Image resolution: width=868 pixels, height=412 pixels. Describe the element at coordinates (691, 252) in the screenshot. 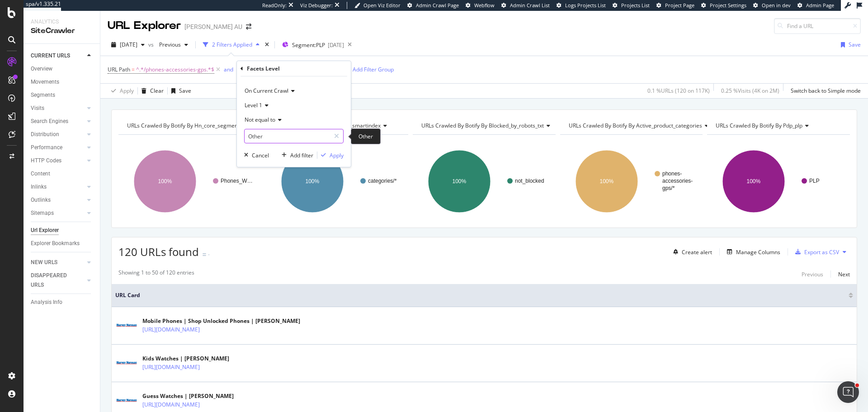

I see `button: Create alert` at that location.